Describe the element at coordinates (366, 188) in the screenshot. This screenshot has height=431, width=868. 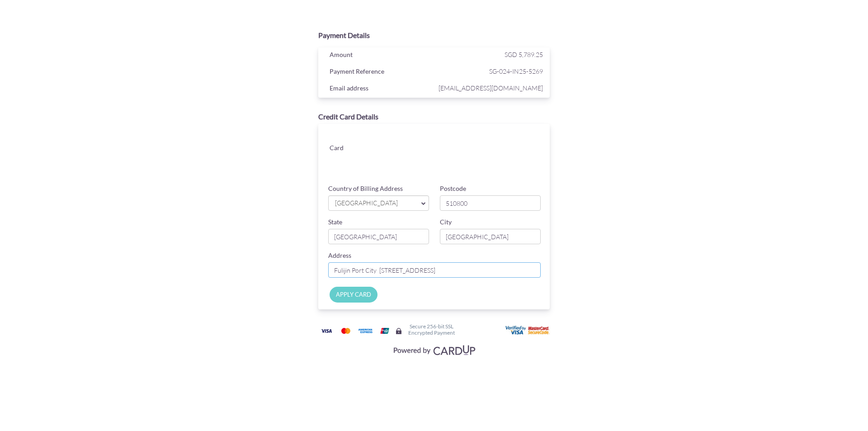
I see `label: Country of Billing Address` at that location.